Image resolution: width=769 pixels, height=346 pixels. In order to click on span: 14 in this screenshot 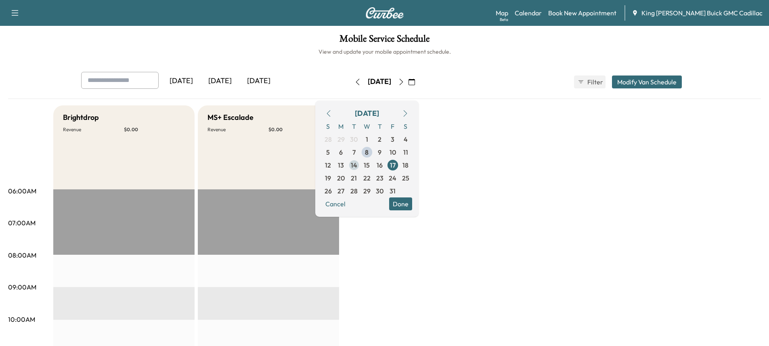, I will do `click(354, 165)`.